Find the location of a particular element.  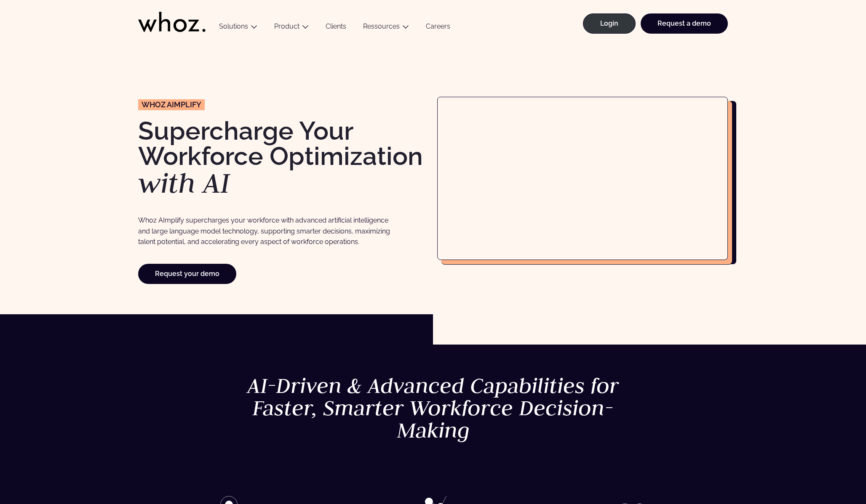

a: Careers is located at coordinates (438, 28).